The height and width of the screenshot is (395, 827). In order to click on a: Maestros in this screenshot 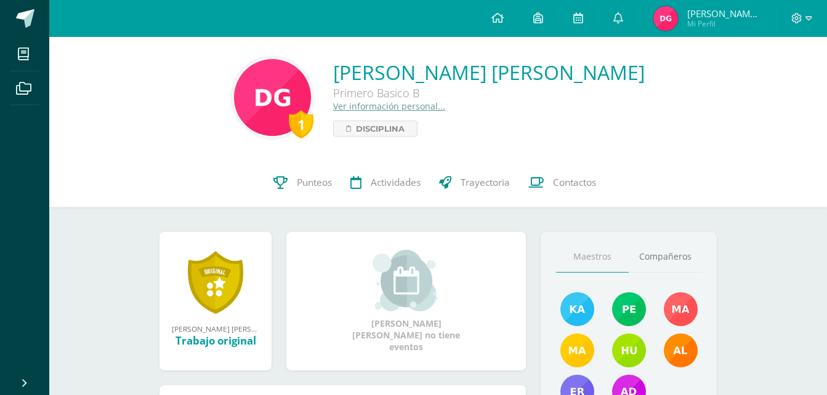, I will do `click(592, 257)`.